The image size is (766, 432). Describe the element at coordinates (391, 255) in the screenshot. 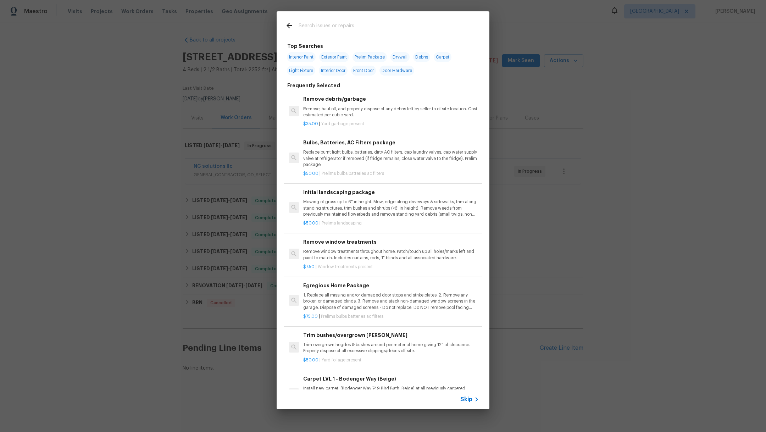

I see `p: Remove window treatments throughout home. Patch/touch up all holes/marks left and paint to match....` at that location.